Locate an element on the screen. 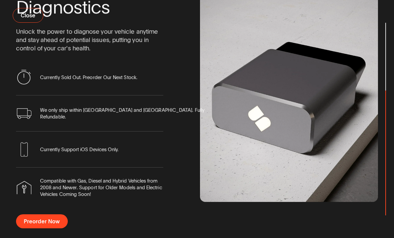 The height and width of the screenshot is (238, 394). span: Preorder Now is located at coordinates (42, 221).